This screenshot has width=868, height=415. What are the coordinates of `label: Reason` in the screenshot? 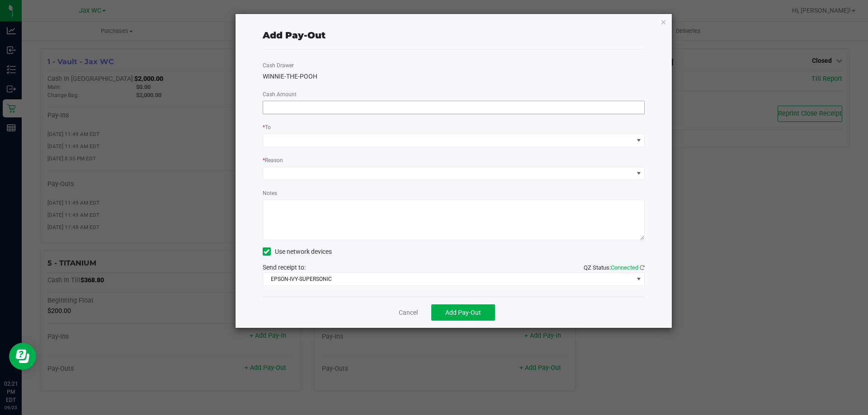 It's located at (273, 161).